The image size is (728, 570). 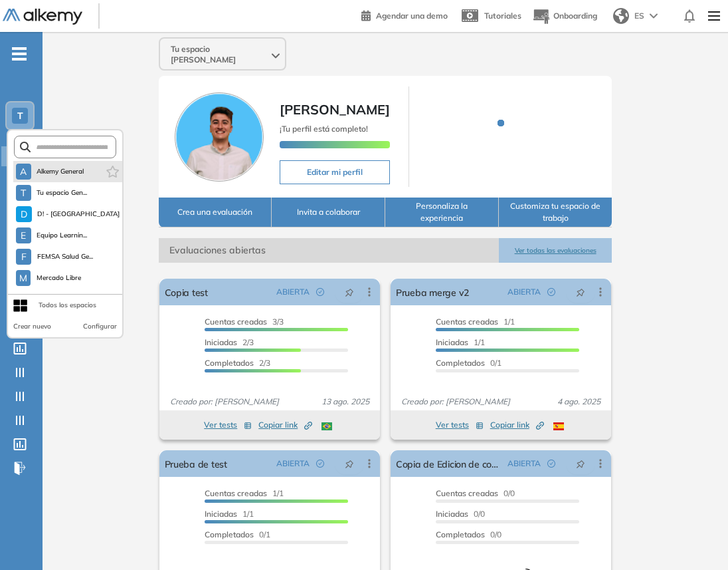 I want to click on img: ESP, so click(x=559, y=426).